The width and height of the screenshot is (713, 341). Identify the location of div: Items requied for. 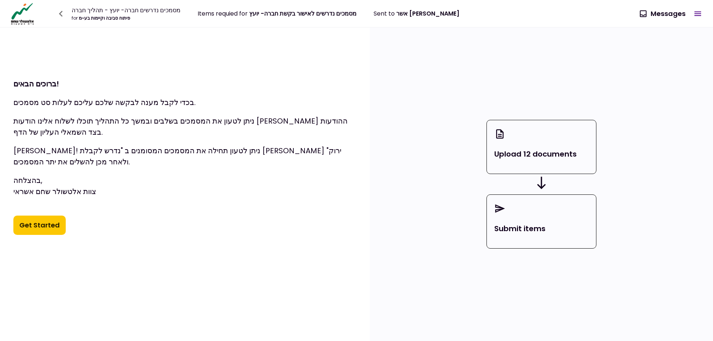
(277, 13).